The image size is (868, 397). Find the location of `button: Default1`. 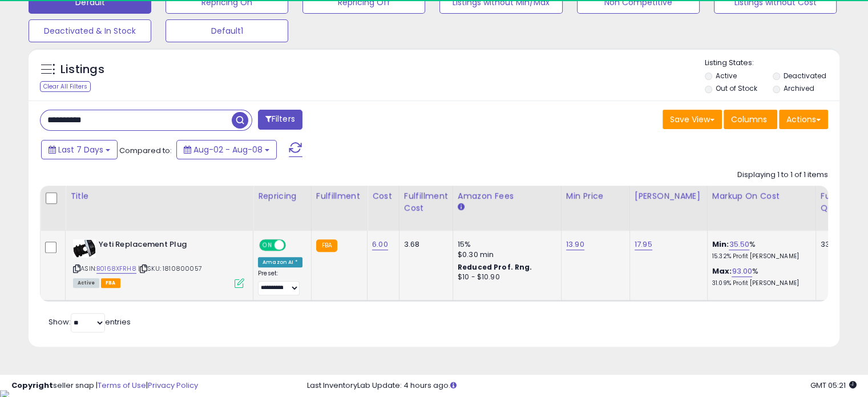

button: Default1 is located at coordinates (227, 31).